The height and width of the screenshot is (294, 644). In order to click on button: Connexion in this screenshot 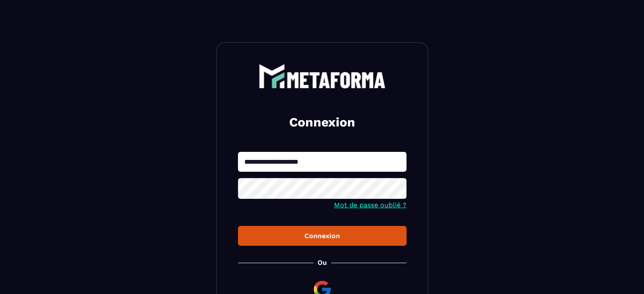, I will do `click(322, 236)`.